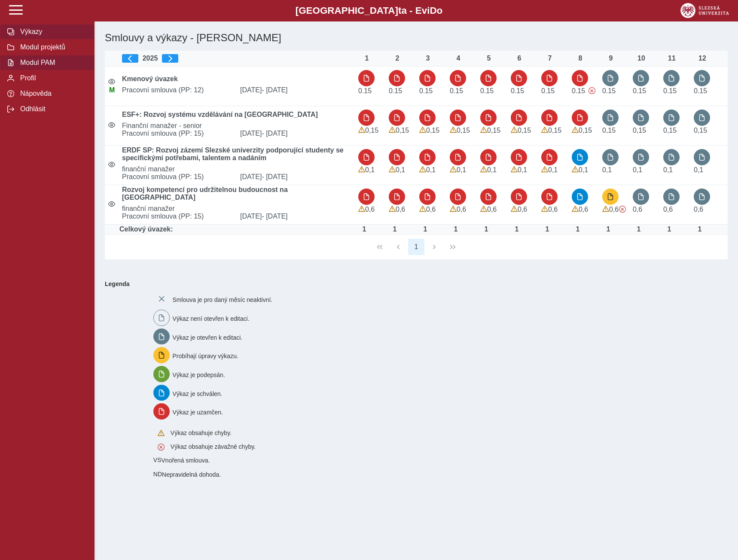 The image size is (738, 560). What do you see at coordinates (185, 460) in the screenshot?
I see `span: Vnořená smlouva.` at bounding box center [185, 460].